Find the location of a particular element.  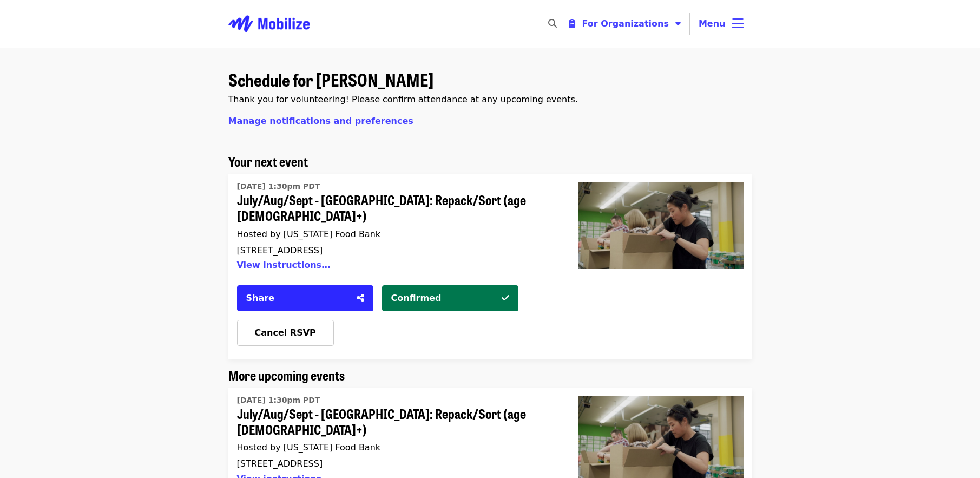

span: Cancel RSVP is located at coordinates (285, 333).